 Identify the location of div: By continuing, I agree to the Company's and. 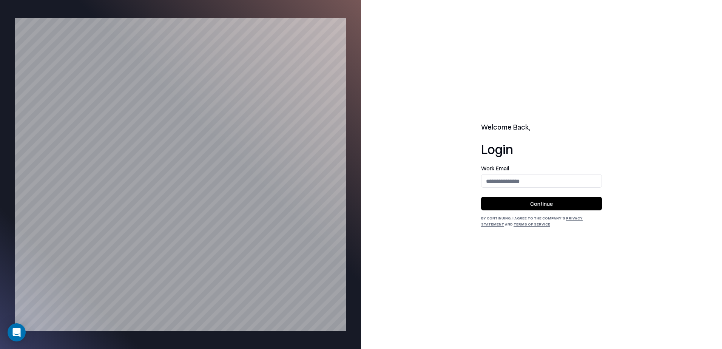
(541, 221).